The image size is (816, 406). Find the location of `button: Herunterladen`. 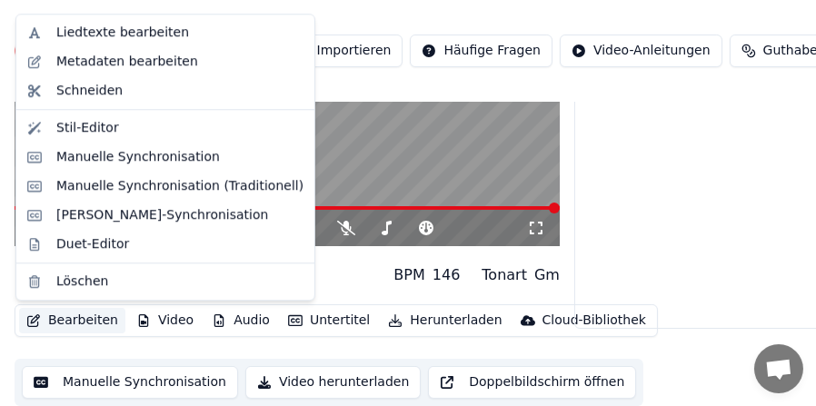

button: Herunterladen is located at coordinates (444, 321).